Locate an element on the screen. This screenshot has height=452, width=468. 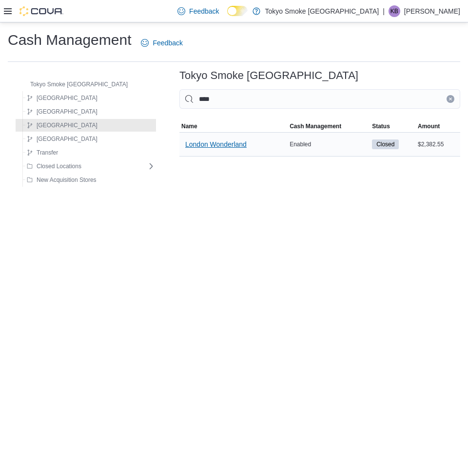
span: London Wonderland is located at coordinates (216, 144).